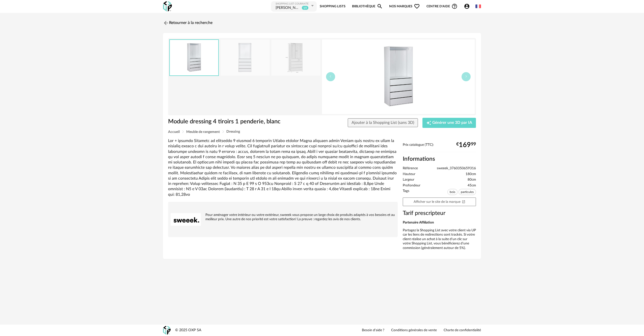 This screenshot has width=644, height=336. I want to click on span: Accueil, so click(174, 132).